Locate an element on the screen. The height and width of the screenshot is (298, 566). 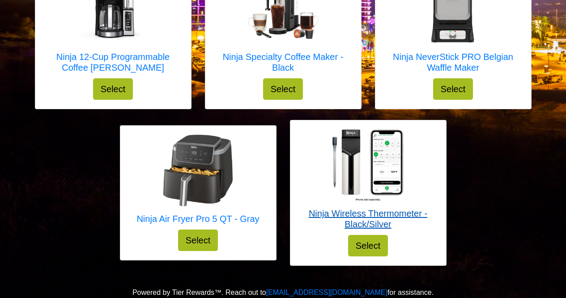
h5: Ninja Specialty Coffee Maker - Black is located at coordinates (283, 62).